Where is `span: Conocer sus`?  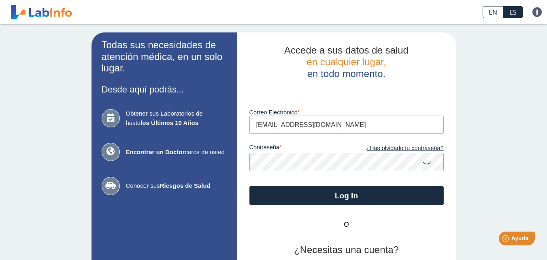
span: Conocer sus is located at coordinates (177, 185).